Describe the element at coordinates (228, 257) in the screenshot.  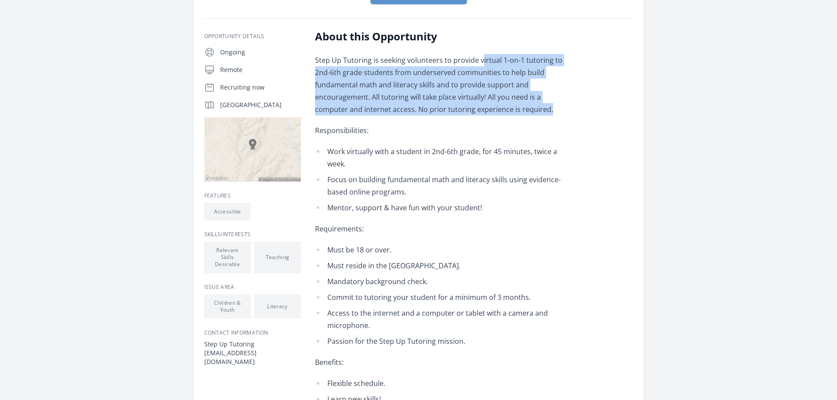
I see `li: Relevant Skills Desirable` at that location.